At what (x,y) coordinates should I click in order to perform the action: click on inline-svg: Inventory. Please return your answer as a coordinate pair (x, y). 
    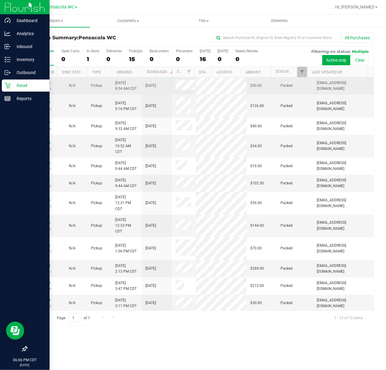
    Looking at the image, I should click on (8, 60).